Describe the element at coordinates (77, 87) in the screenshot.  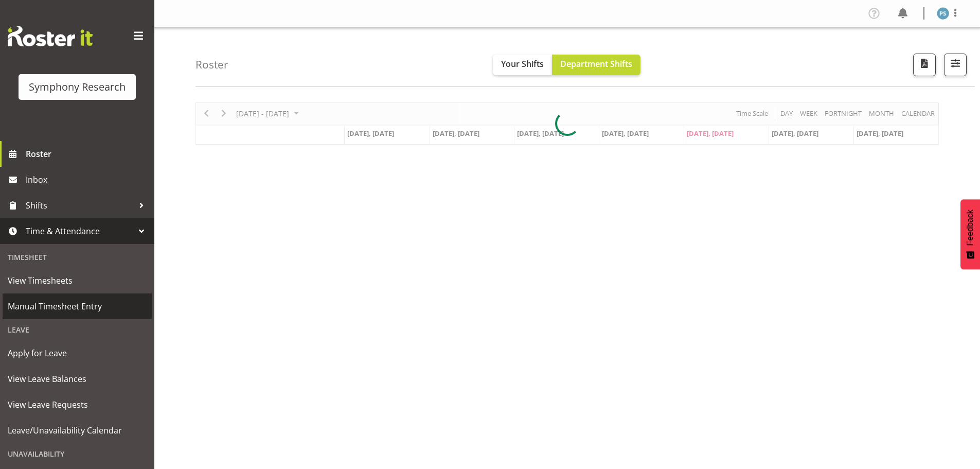
I see `div: Symphony Research` at that location.